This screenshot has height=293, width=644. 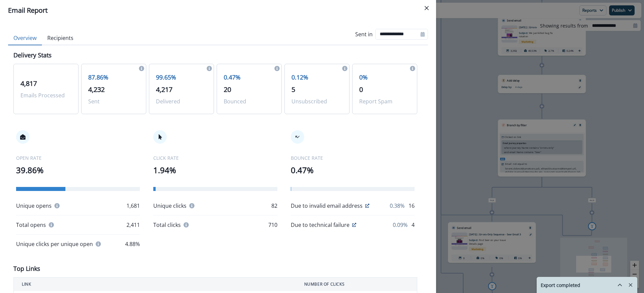 What do you see at coordinates (400, 225) in the screenshot?
I see `p: 0.09%` at bounding box center [400, 225].